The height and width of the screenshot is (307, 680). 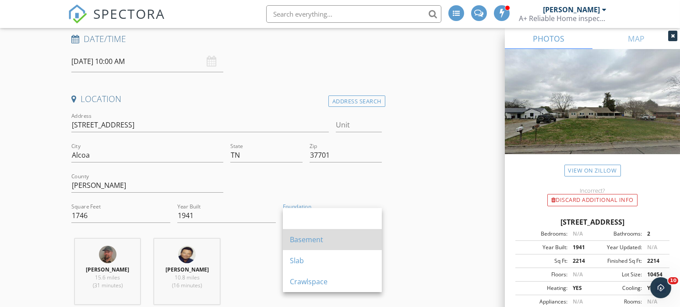 I want to click on div: Discard Additional info, so click(x=592, y=200).